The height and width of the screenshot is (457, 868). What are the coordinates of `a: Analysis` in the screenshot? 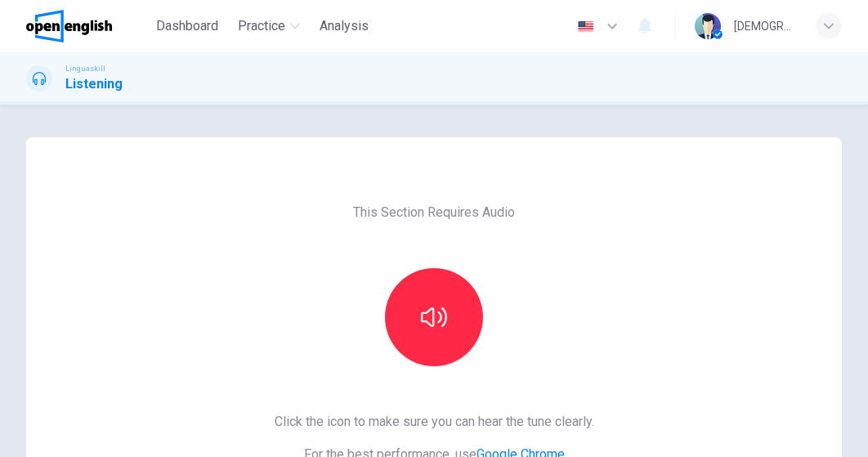 It's located at (344, 26).